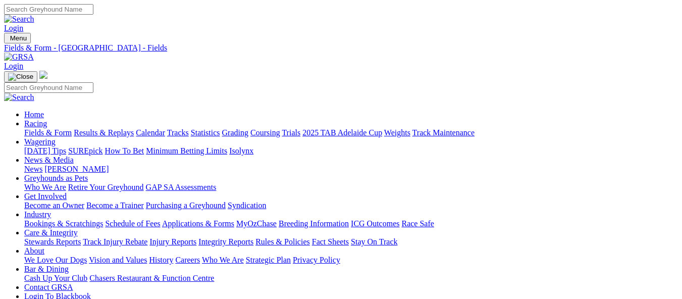  Describe the element at coordinates (51, 232) in the screenshot. I see `a: Care & Integrity` at that location.